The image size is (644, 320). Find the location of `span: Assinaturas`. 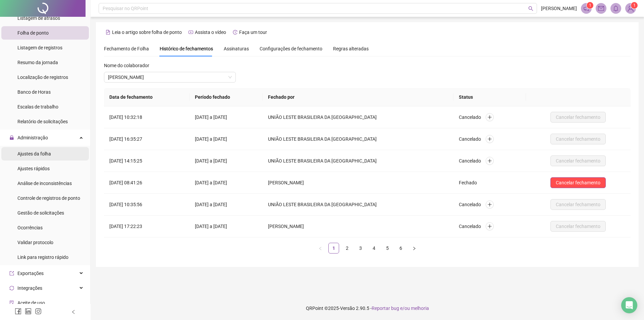

span: Assinaturas is located at coordinates (236, 49).